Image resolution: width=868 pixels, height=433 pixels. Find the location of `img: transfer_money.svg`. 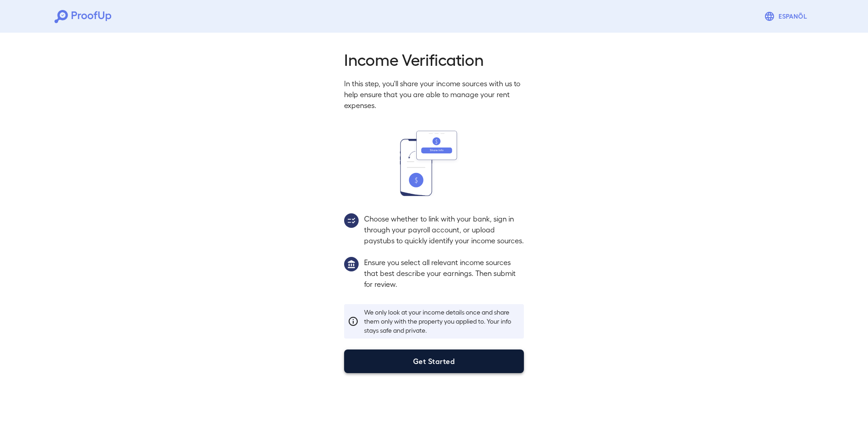

img: transfer_money.svg is located at coordinates (434, 163).